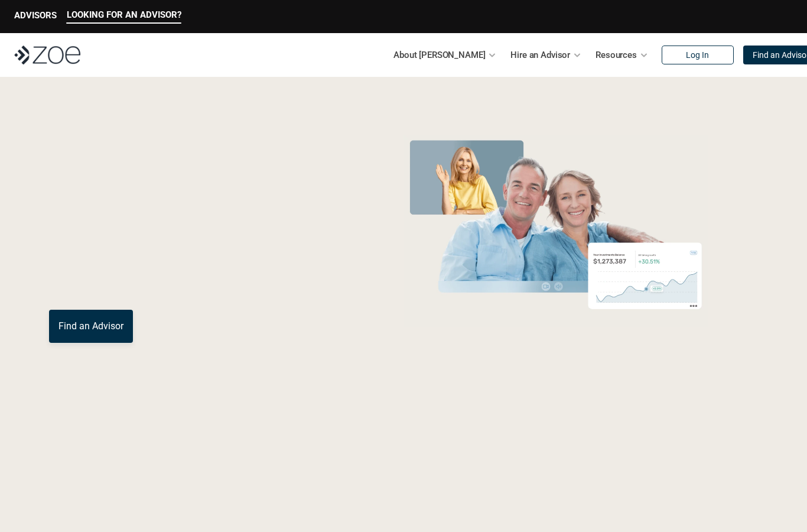 The height and width of the screenshot is (532, 807). Describe the element at coordinates (698, 55) in the screenshot. I see `a: Log In` at that location.